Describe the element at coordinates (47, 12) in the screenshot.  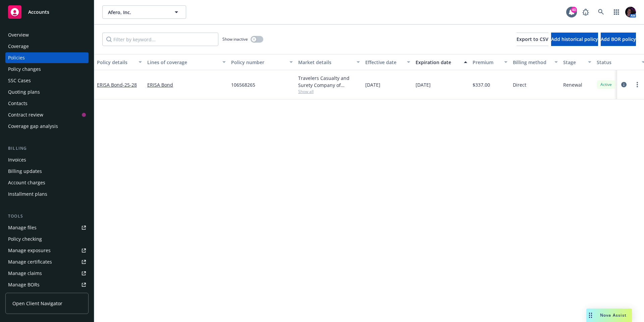
I see `a: Accounts` at that location.